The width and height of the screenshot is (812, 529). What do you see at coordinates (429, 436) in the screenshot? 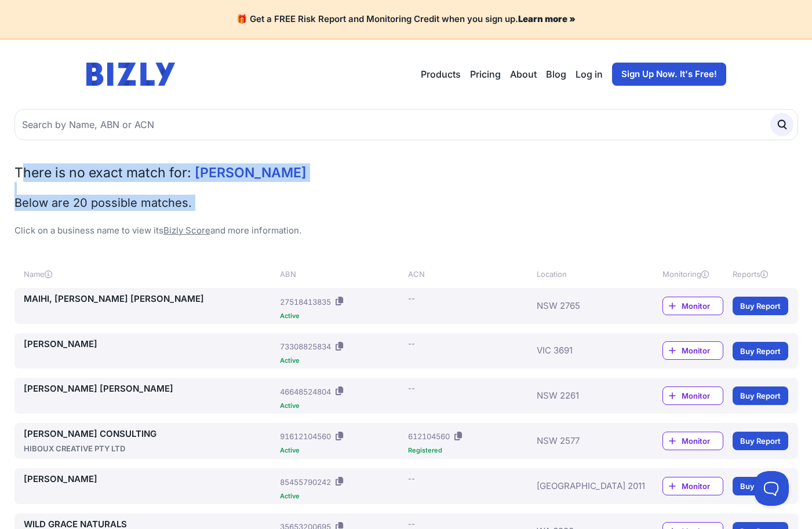
I see `div: 612104560` at bounding box center [429, 436].